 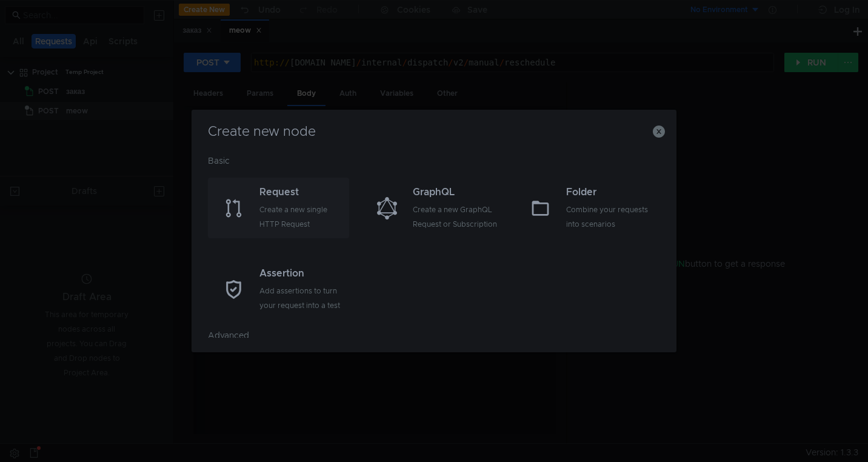 I want to click on div: Combine your requests into scenarios, so click(x=609, y=217).